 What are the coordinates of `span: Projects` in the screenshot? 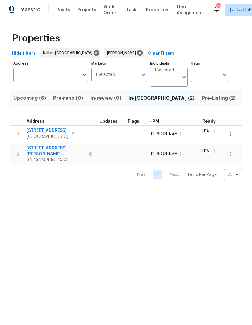 It's located at (87, 10).